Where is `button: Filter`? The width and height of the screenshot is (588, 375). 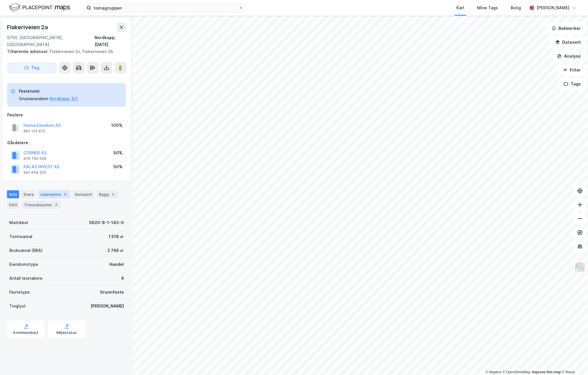 button: Filter is located at coordinates (572, 70).